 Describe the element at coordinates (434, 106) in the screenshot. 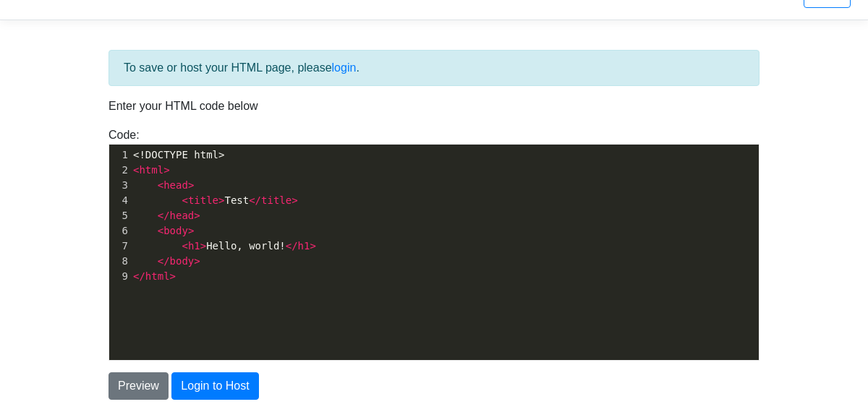

I see `p: Enter your HTML code below` at that location.